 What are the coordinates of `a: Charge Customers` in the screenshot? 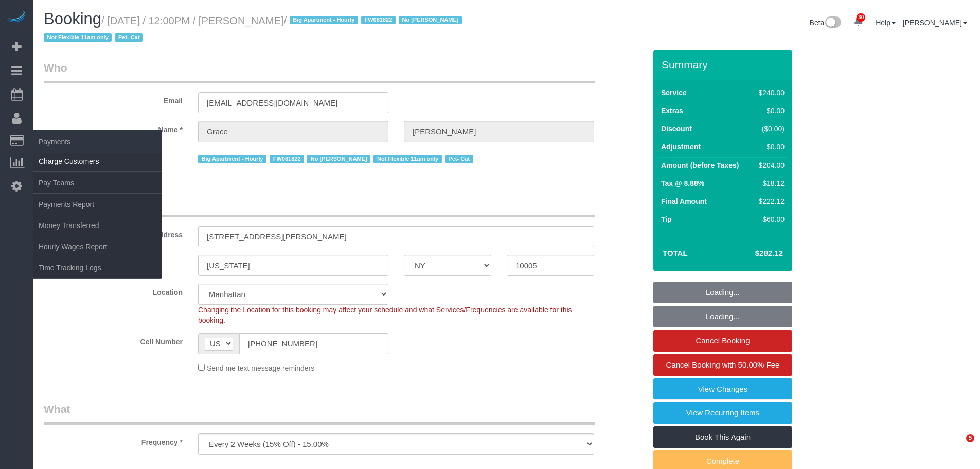 It's located at (97, 161).